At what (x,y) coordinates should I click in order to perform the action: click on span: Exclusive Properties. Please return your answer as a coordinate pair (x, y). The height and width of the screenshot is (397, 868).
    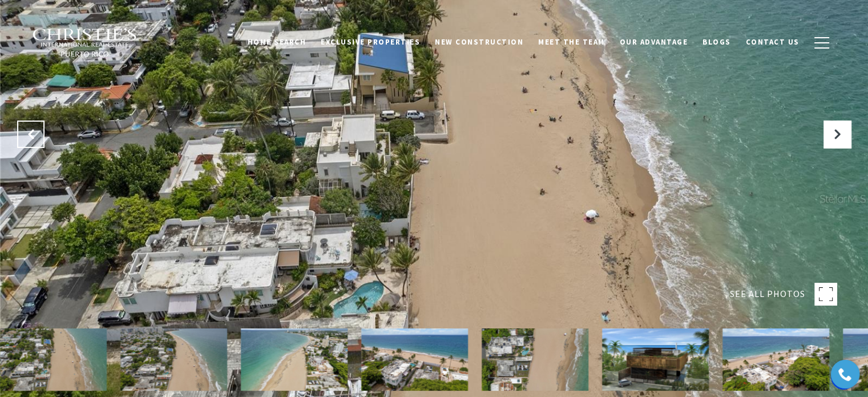
    Looking at the image, I should click on (371, 41).